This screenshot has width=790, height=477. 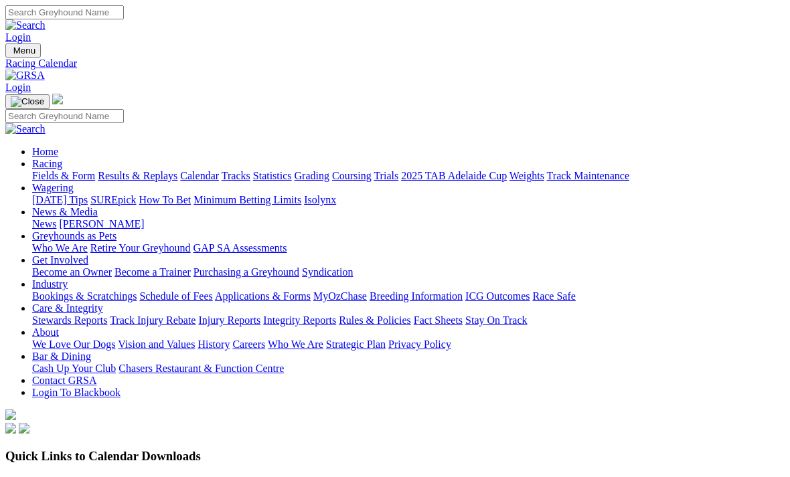 What do you see at coordinates (84, 296) in the screenshot?
I see `a: Bookings & Scratchings` at bounding box center [84, 296].